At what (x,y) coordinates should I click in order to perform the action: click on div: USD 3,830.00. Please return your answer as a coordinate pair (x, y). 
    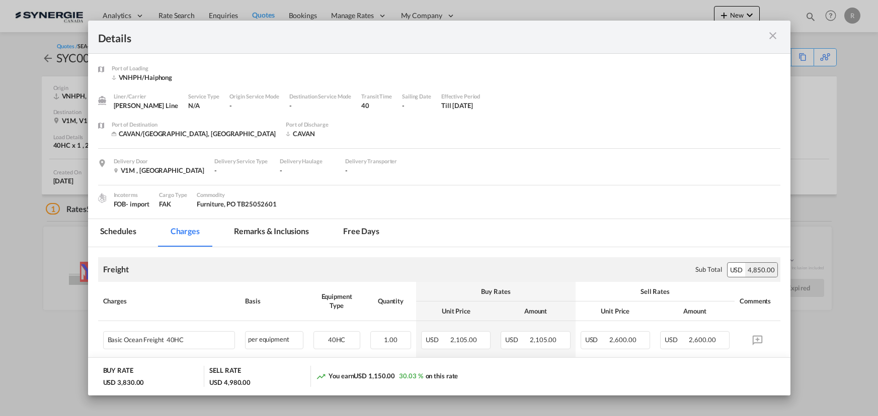
    Looking at the image, I should click on (124, 383).